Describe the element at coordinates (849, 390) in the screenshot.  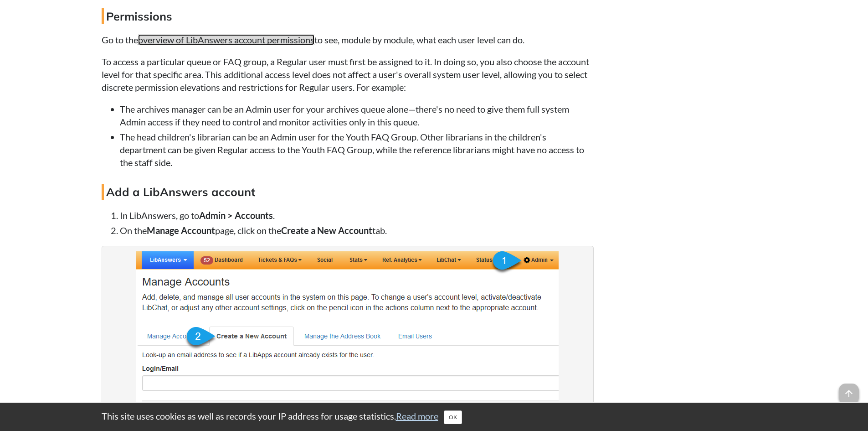
I see `a: arrow_upward` at that location.